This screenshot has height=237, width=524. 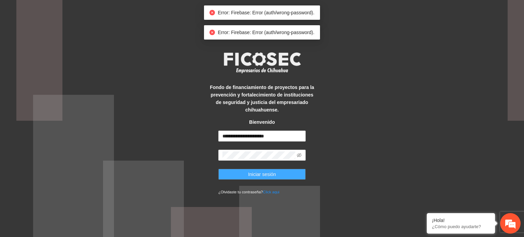 I want to click on strong: Bienvenido, so click(x=262, y=122).